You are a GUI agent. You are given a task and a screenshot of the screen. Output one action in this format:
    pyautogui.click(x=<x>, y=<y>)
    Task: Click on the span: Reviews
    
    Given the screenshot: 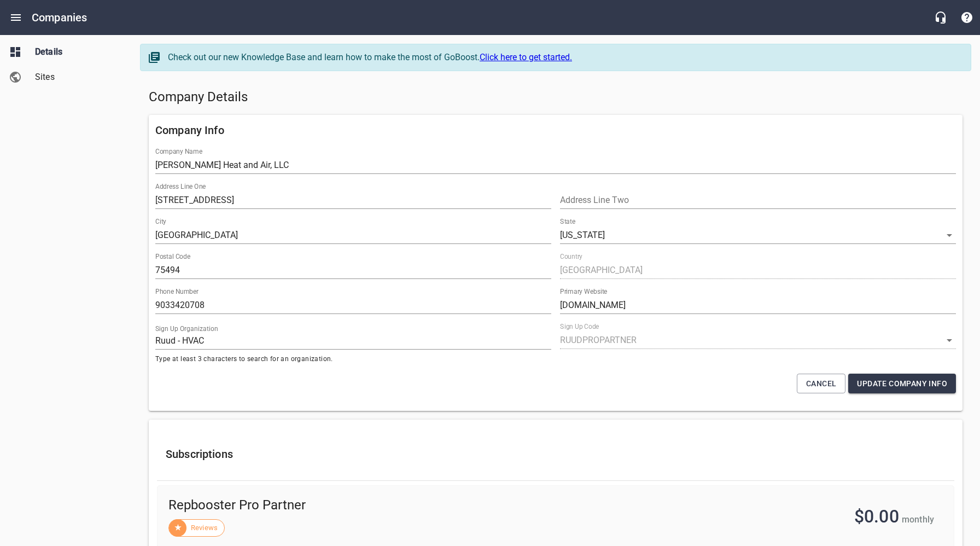 What is the action you would take?
    pyautogui.click(x=204, y=528)
    